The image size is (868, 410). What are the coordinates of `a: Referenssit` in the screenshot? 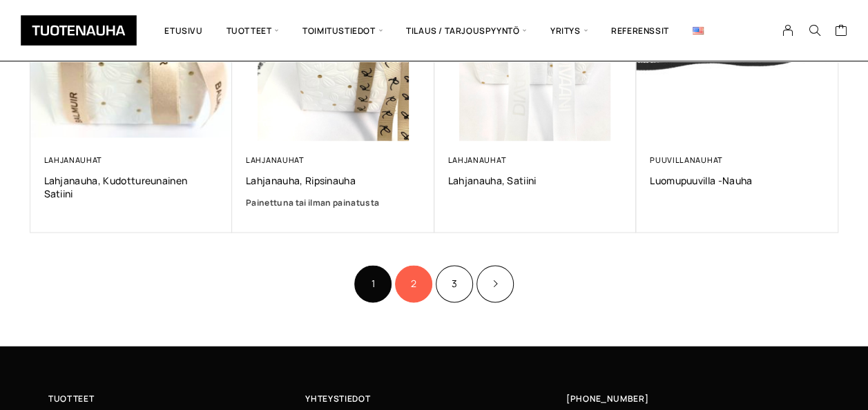 It's located at (641, 31).